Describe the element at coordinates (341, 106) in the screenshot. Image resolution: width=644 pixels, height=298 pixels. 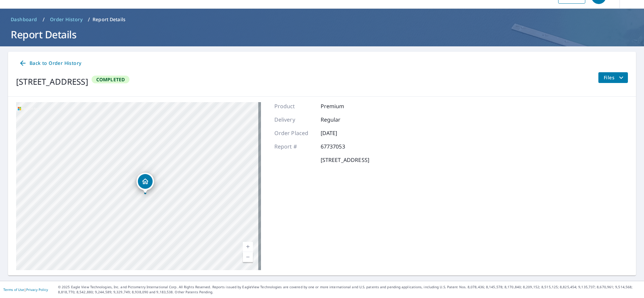
I see `p: Premium` at that location.